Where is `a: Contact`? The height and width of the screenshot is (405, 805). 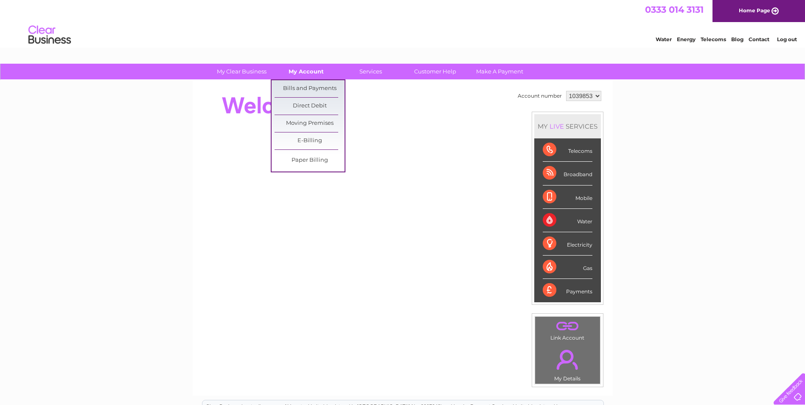
a: Contact is located at coordinates (759, 39).